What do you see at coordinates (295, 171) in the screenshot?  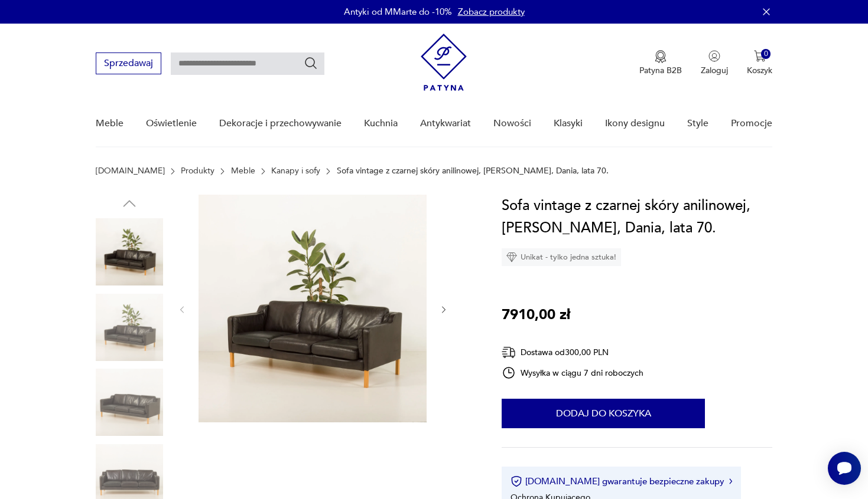 I see `a: Kanapy i sofy` at bounding box center [295, 171].